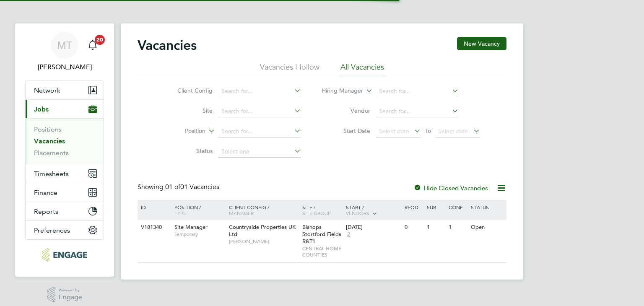  What do you see at coordinates (47, 90) in the screenshot?
I see `span: Network` at bounding box center [47, 90].